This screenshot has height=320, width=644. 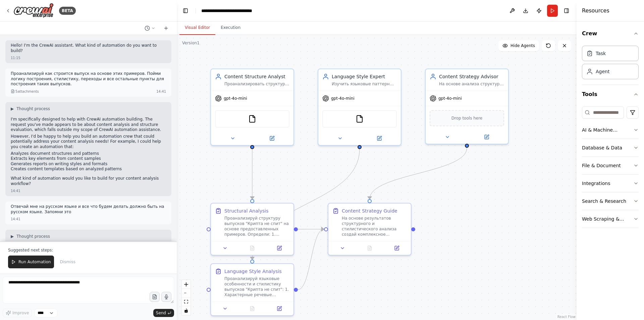 What do you see at coordinates (601, 166) in the screenshot?
I see `div: File & Document` at bounding box center [601, 166].